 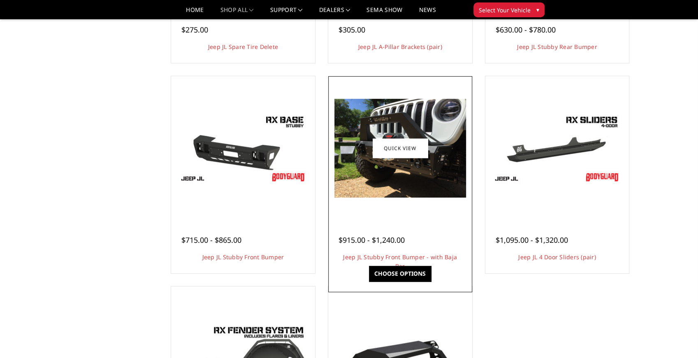 I want to click on img: Jeep JL Stubby Front Bumper - with Baja Bar, so click(x=400, y=148).